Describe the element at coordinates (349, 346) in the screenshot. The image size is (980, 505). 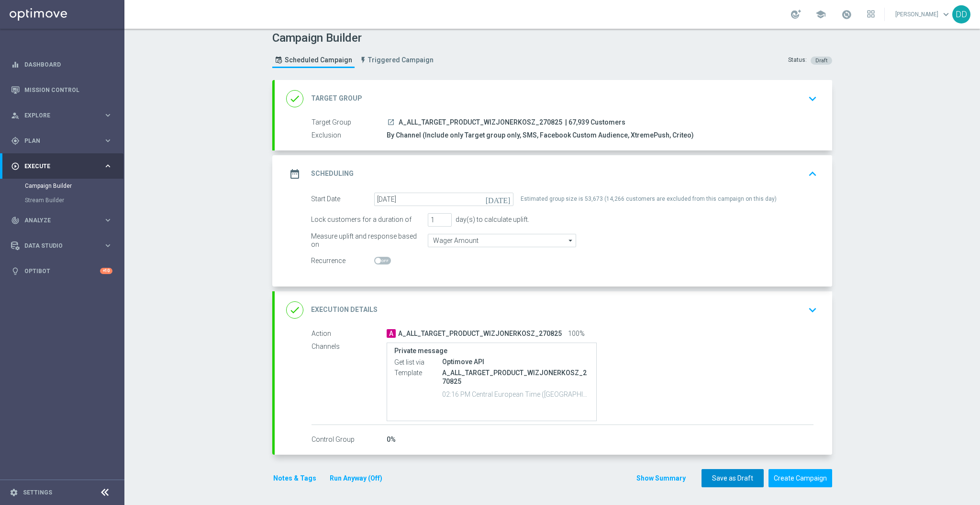
I see `label: Channels` at that location.